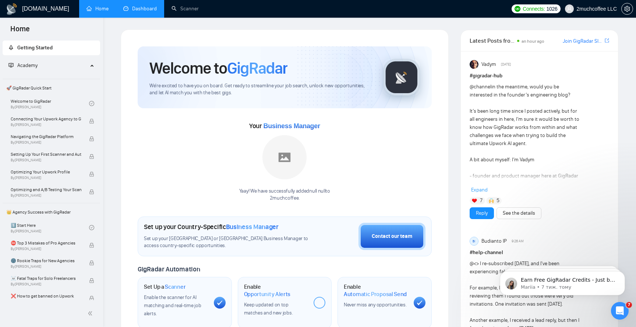  I want to click on span: Navigating the GigRadar Platform, so click(46, 137).